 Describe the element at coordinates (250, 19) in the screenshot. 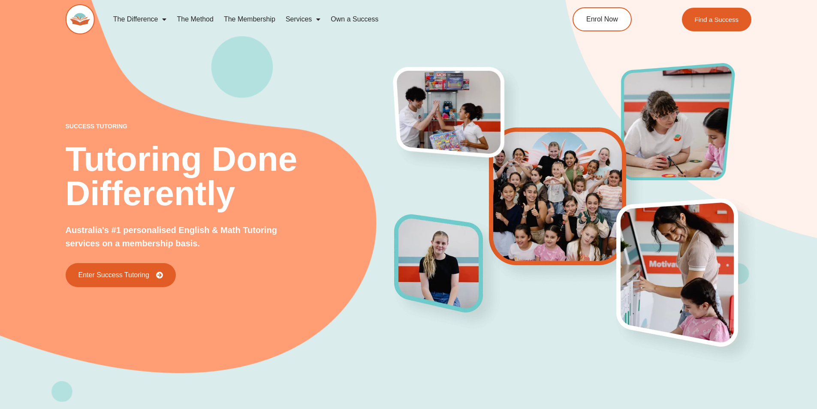

I see `a: The Membership` at that location.